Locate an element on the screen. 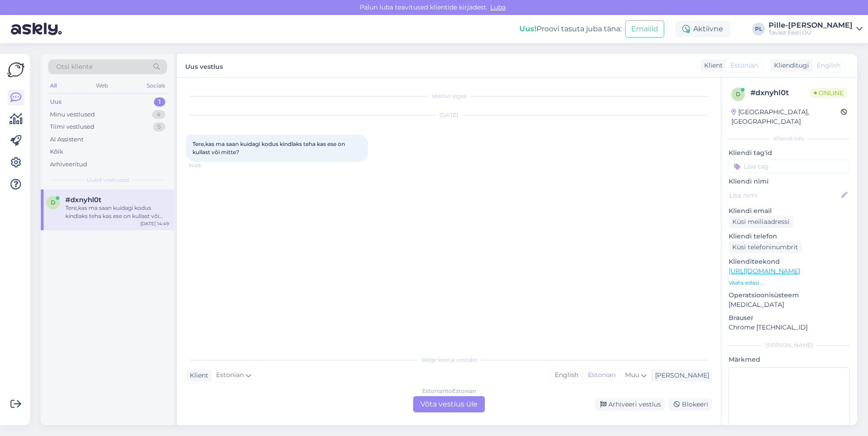 The width and height of the screenshot is (868, 436). div: Aktiivne is located at coordinates (703, 29).